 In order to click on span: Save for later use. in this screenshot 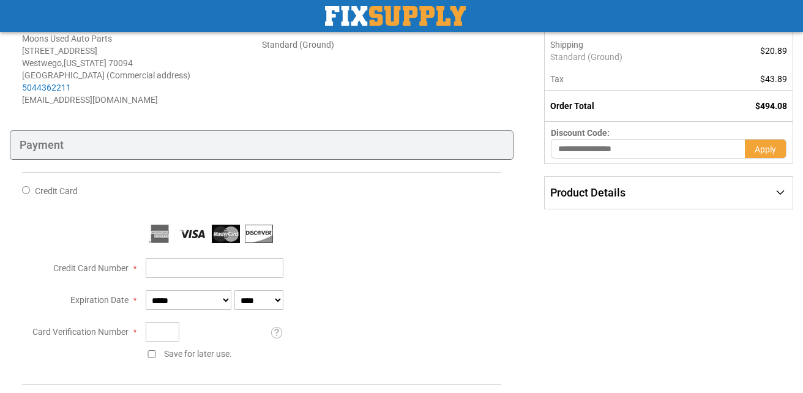, I will do `click(198, 354)`.